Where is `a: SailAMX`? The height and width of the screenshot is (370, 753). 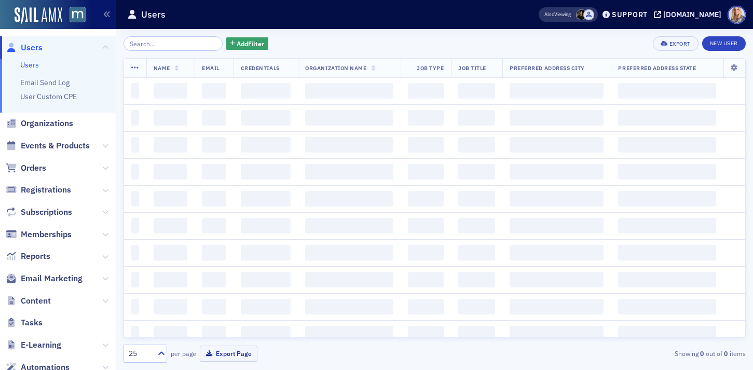 a: SailAMX is located at coordinates (38, 16).